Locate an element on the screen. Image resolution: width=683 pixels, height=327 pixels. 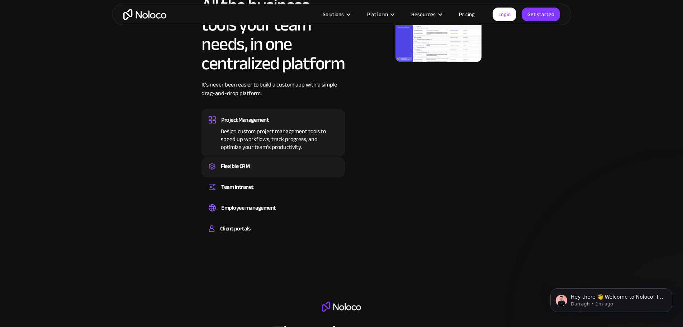
p: Hey there 👋 Welcome to Noloco! If you have any questions, just reply to this message. [GEOGRAPHIC... is located at coordinates (77, 24).